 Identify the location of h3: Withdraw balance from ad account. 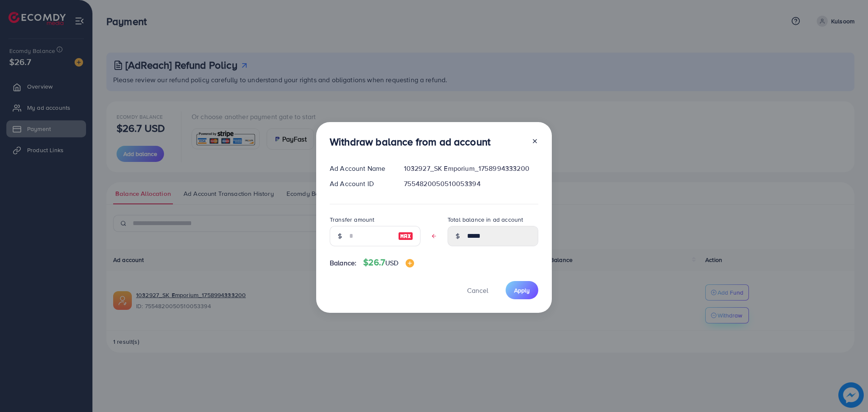
(410, 141).